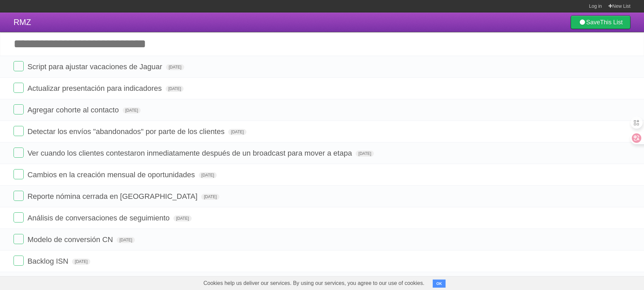  I want to click on span: Backlog ISN, so click(49, 261).